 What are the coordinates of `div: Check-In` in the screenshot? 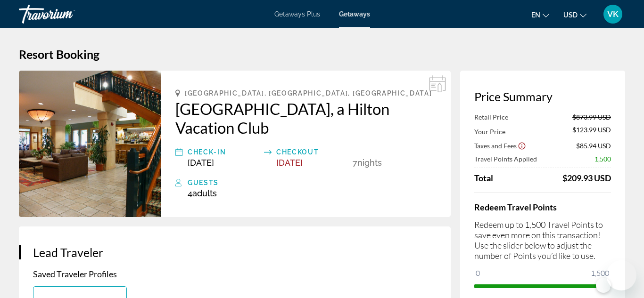 It's located at (223, 152).